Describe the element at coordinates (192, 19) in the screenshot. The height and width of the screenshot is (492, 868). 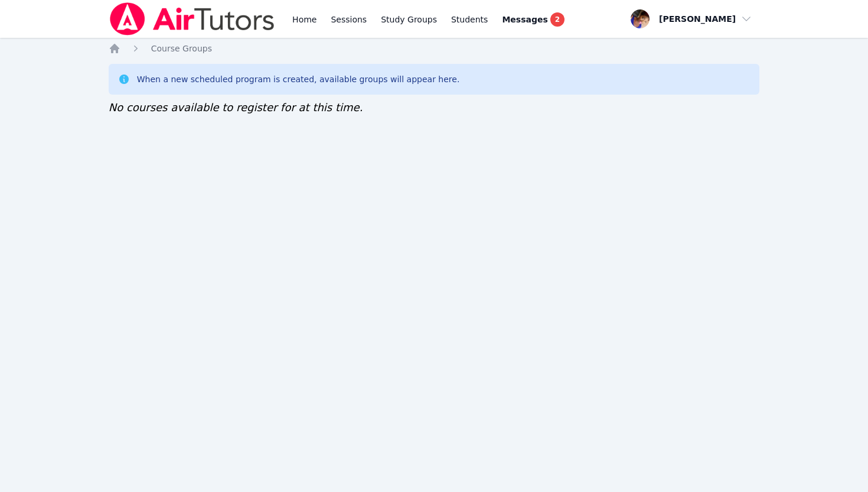
I see `img: Air Tutors` at that location.